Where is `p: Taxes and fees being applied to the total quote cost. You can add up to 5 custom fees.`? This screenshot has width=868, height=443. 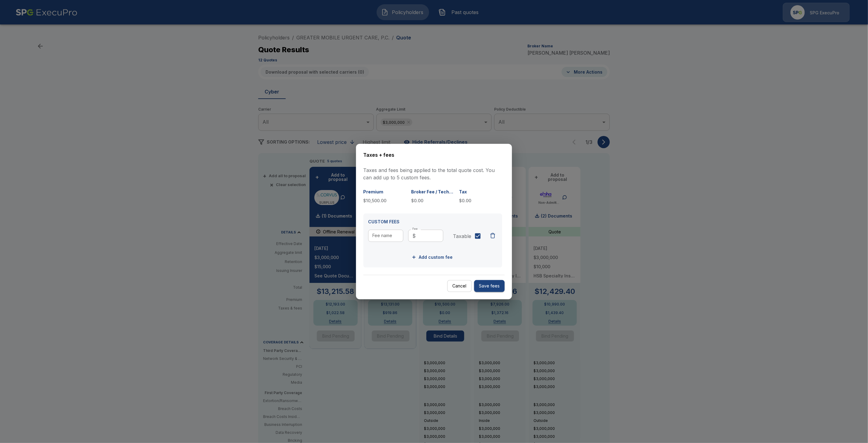 p: Taxes and fees being applied to the total quote cost. You can add up to 5 custom fees. is located at coordinates (434, 173).